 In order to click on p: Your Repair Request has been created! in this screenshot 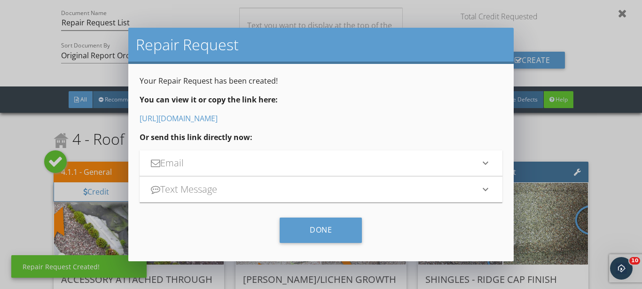, I will do `click(321, 81)`.